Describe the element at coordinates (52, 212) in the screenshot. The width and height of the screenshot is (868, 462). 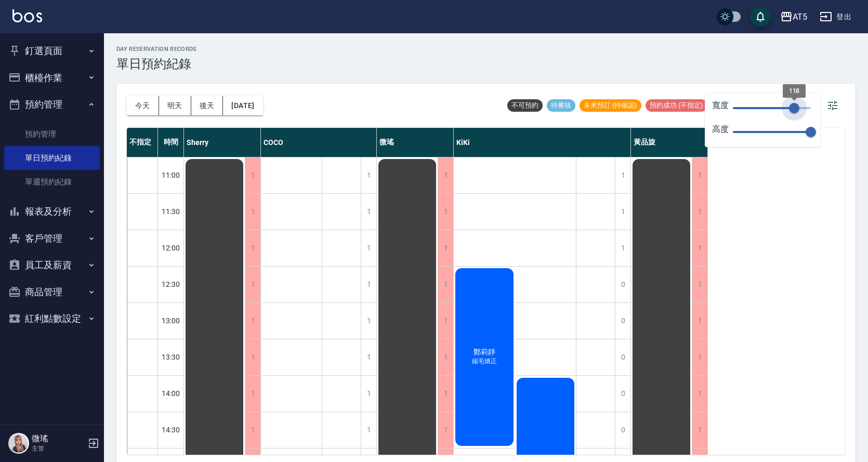
I see `button: 報表及分析` at that location.